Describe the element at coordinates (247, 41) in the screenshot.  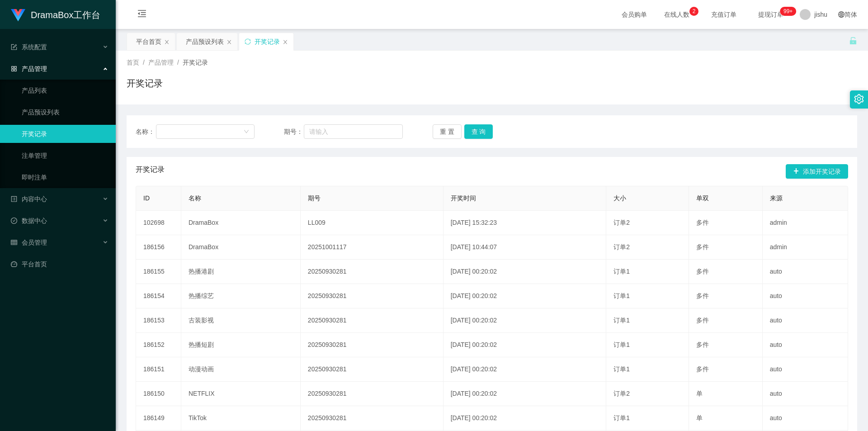
I see `i: 图标: sync` at that location.